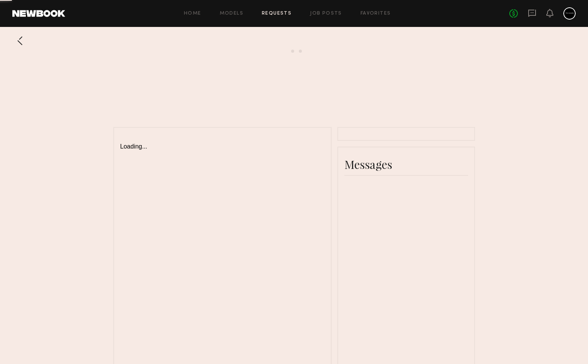 This screenshot has height=364, width=588. I want to click on div: Loading..., so click(223, 142).